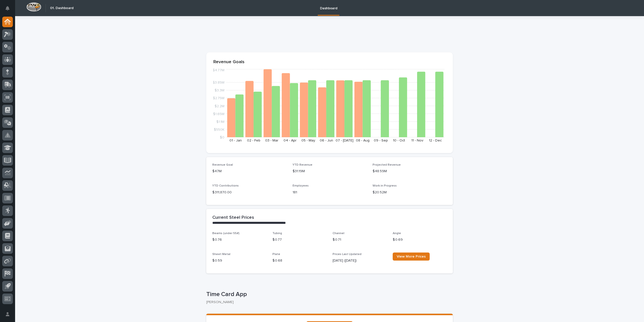  Describe the element at coordinates (411, 257) in the screenshot. I see `span: View More Prices` at that location.